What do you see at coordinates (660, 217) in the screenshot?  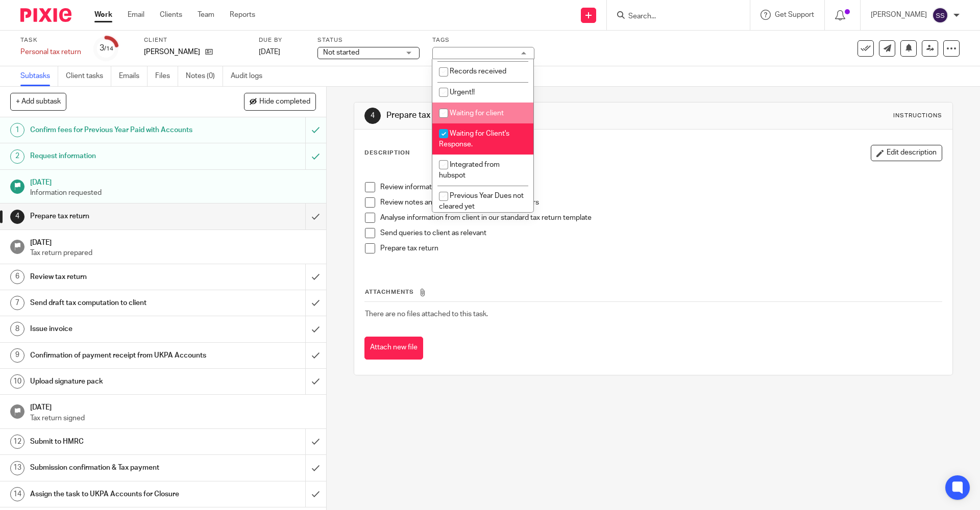 I see `p: Analyse information from client in our standard tax return template` at bounding box center [660, 217].